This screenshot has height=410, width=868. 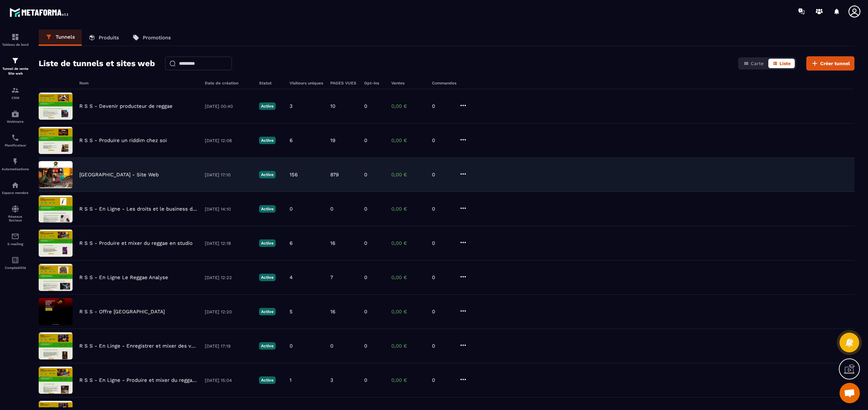 I want to click on p: Automatisations, so click(x=15, y=169).